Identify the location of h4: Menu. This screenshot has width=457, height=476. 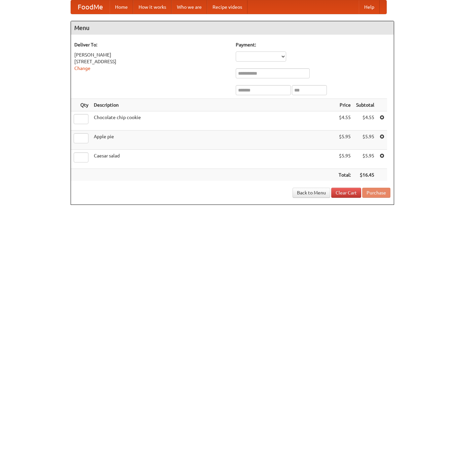
(232, 28).